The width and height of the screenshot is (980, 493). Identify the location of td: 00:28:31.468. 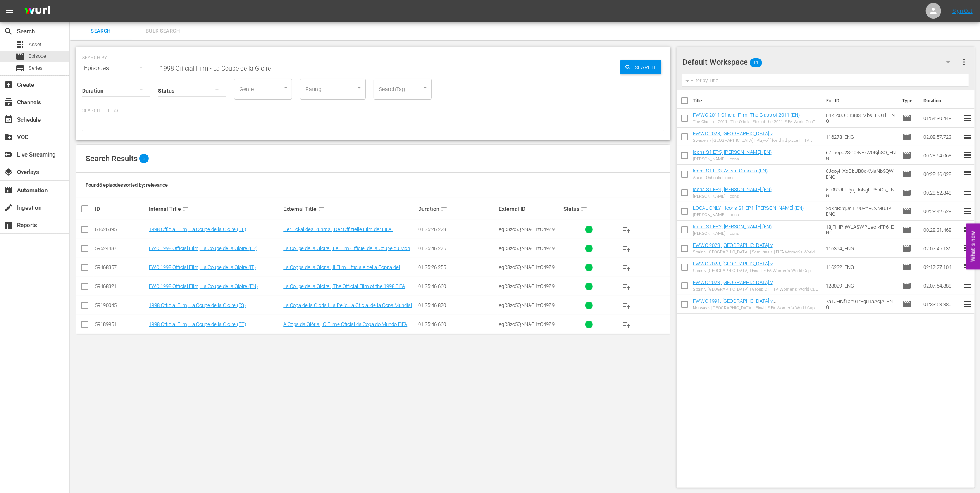
(941, 230).